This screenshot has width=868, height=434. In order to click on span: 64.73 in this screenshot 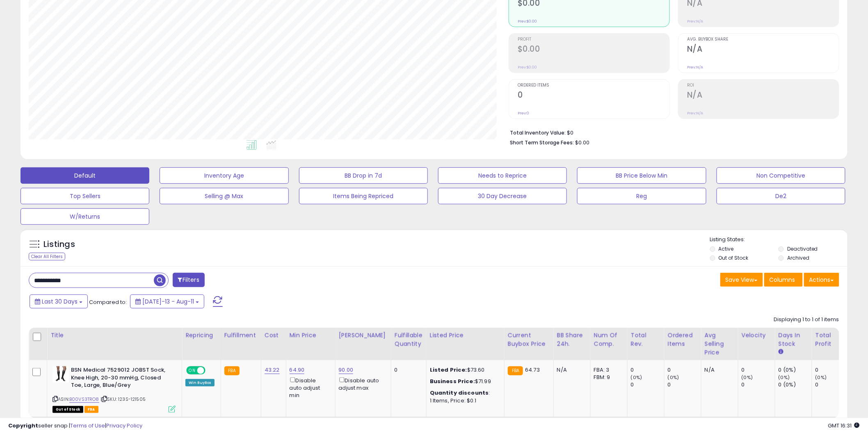, I will do `click(533, 370)`.